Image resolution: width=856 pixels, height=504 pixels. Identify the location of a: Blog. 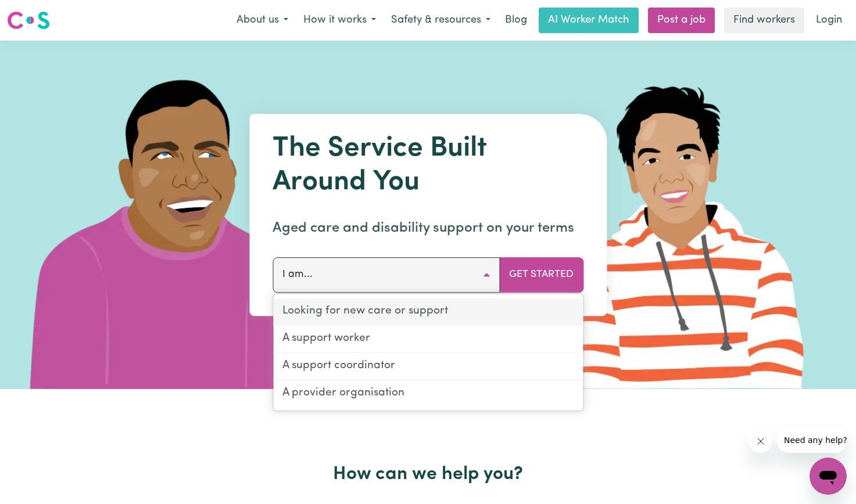
(516, 21).